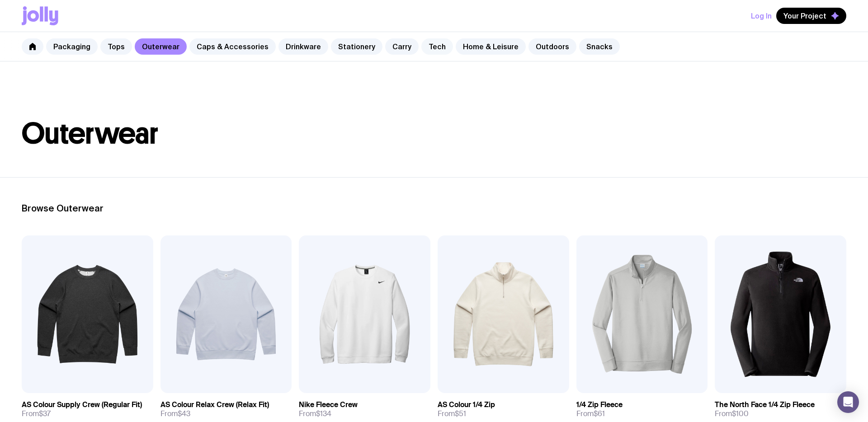 The width and height of the screenshot is (868, 422). Describe the element at coordinates (402, 47) in the screenshot. I see `a: Carry` at that location.